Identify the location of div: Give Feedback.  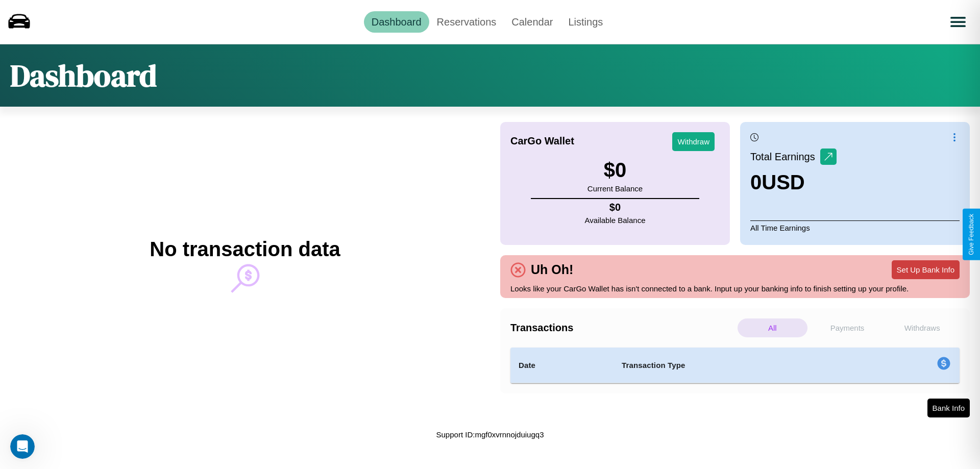
(971, 234).